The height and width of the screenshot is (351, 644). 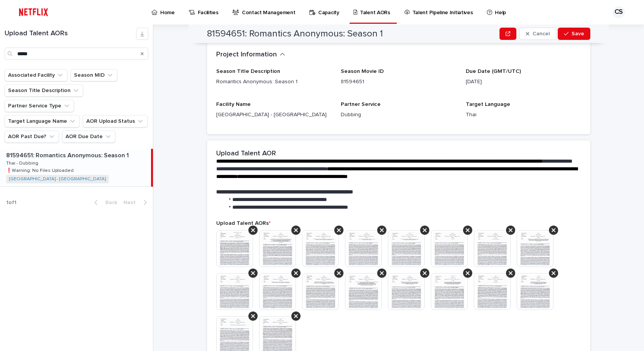 What do you see at coordinates (23, 162) in the screenshot?
I see `p: Thai - Dubbing` at bounding box center [23, 162].